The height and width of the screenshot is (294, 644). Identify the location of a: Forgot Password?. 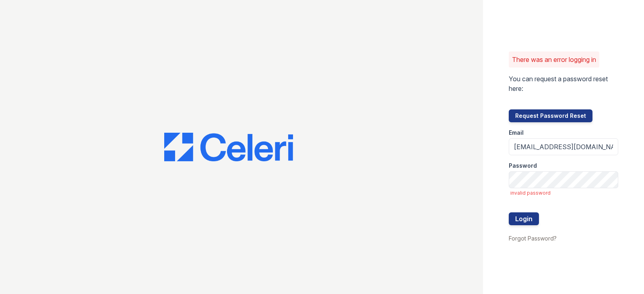
(533, 238).